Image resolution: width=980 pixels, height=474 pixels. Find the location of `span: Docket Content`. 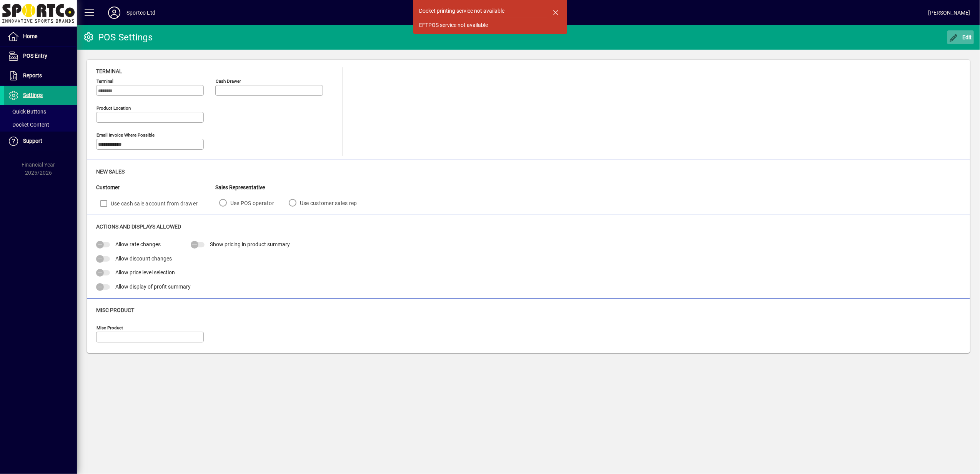

span: Docket Content is located at coordinates (28, 124).